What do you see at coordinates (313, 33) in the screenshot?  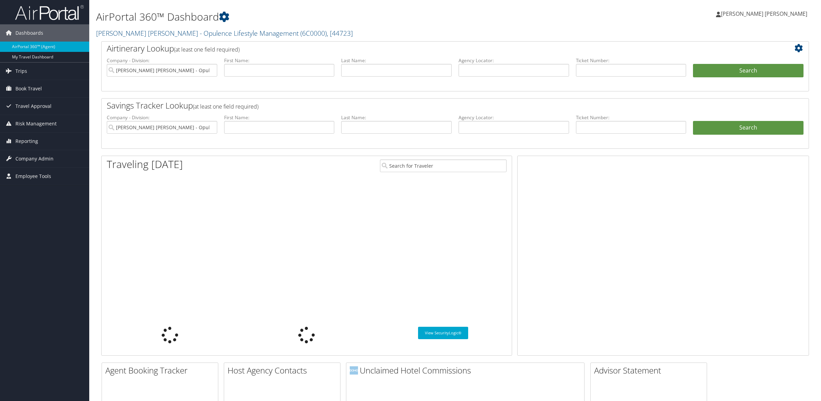 I see `span: ( 6C0000 )` at bounding box center [313, 33].